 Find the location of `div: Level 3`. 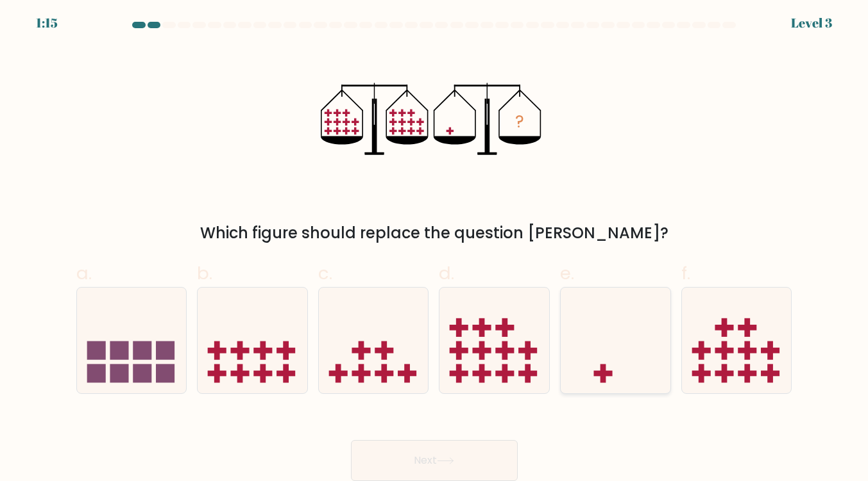

div: Level 3 is located at coordinates (811, 23).